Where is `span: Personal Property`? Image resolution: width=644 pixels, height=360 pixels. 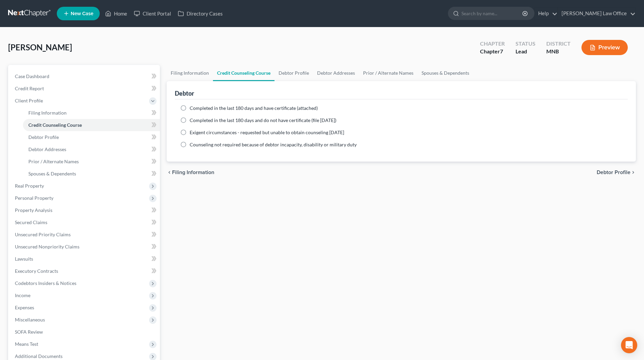 span: Personal Property is located at coordinates (34, 198).